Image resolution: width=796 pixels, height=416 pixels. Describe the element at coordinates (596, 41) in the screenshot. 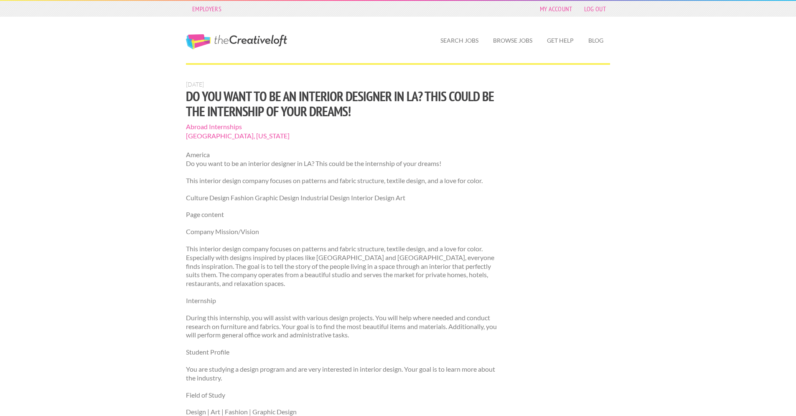

I see `a: Blog` at that location.